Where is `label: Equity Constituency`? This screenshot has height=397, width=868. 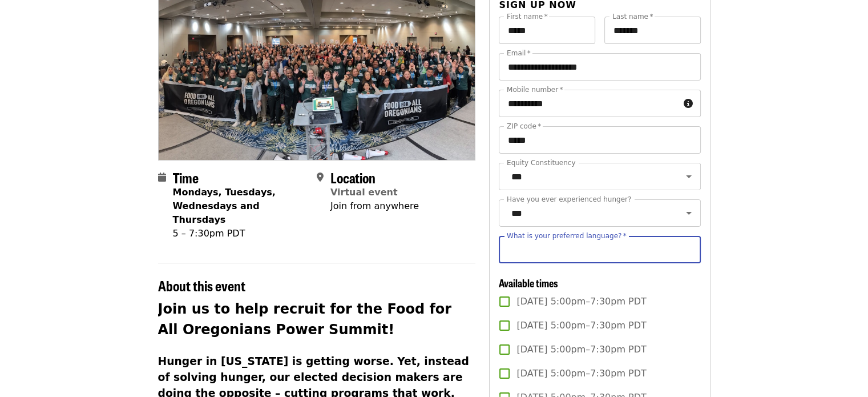
label: Equity Constituency is located at coordinates (541, 163).